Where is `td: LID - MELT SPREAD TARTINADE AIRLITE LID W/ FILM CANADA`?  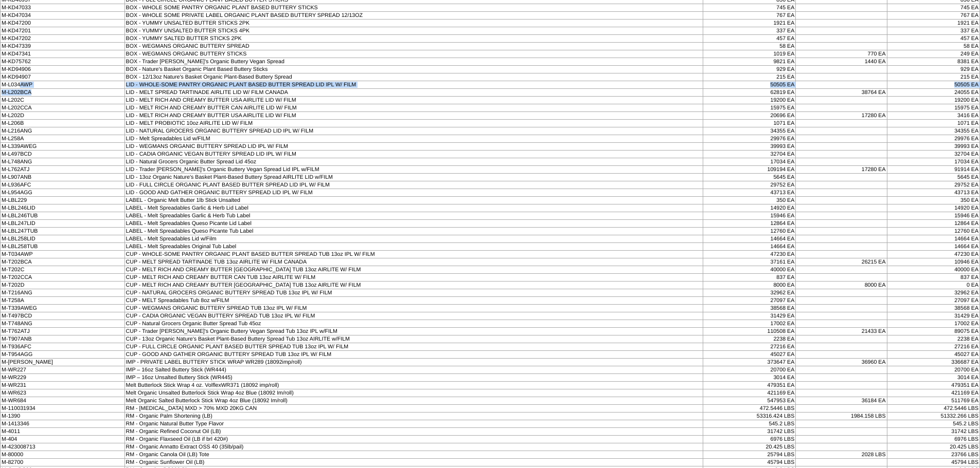
td: LID - MELT SPREAD TARTINADE AIRLITE LID W/ FILM CANADA is located at coordinates (413, 92).